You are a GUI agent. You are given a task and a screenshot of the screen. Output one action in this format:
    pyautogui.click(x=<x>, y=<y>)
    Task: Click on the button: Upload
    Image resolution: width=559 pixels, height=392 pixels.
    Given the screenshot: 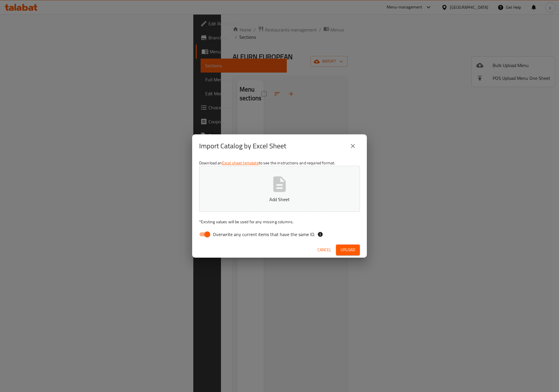 What is the action you would take?
    pyautogui.click(x=348, y=249)
    